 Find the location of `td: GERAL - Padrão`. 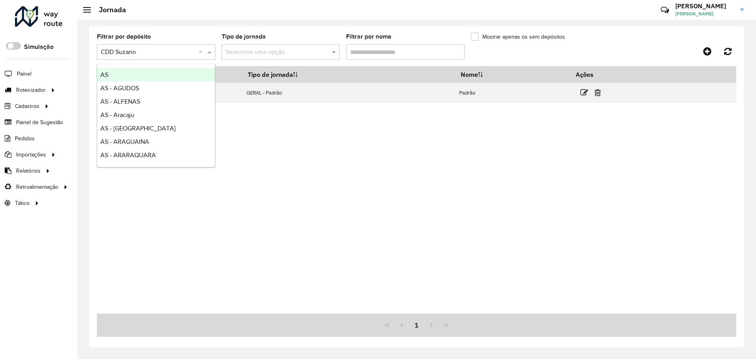

td: GERAL - Padrão is located at coordinates (349, 93).